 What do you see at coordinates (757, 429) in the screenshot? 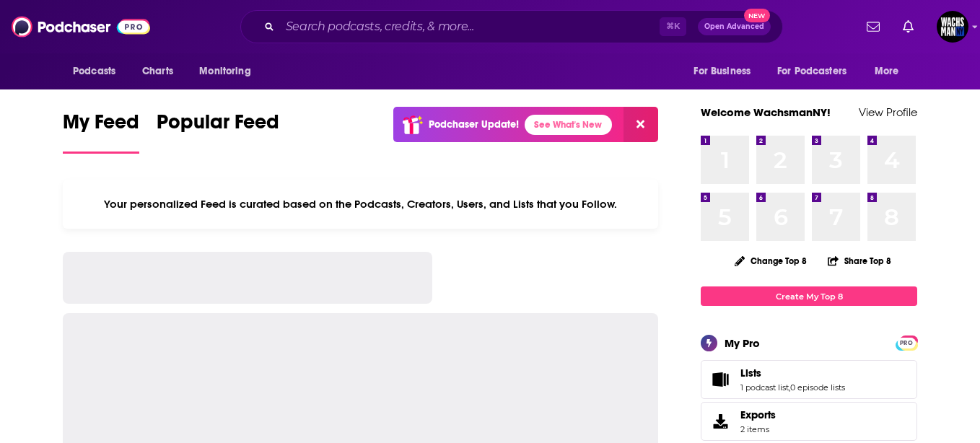
I see `span: 2 items` at bounding box center [757, 429].